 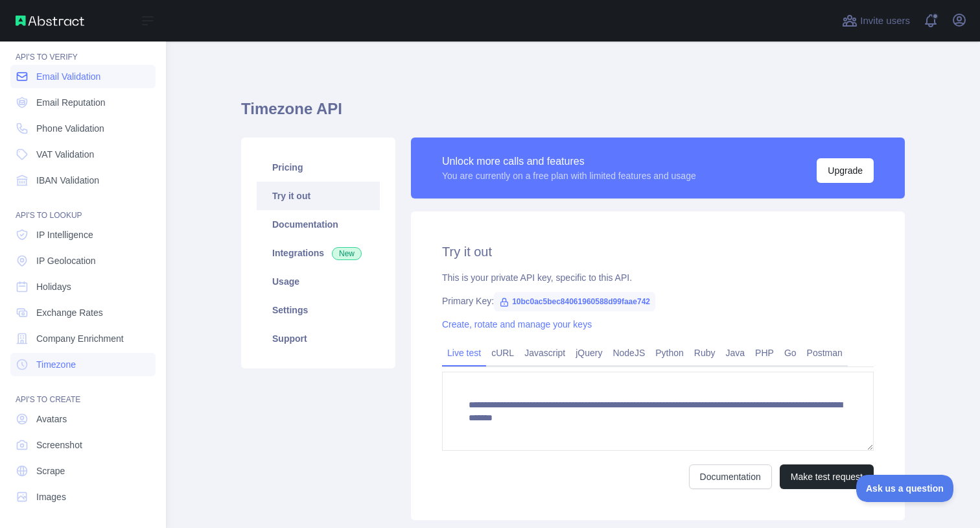 What do you see at coordinates (736, 352) in the screenshot?
I see `a: Java` at bounding box center [736, 352].